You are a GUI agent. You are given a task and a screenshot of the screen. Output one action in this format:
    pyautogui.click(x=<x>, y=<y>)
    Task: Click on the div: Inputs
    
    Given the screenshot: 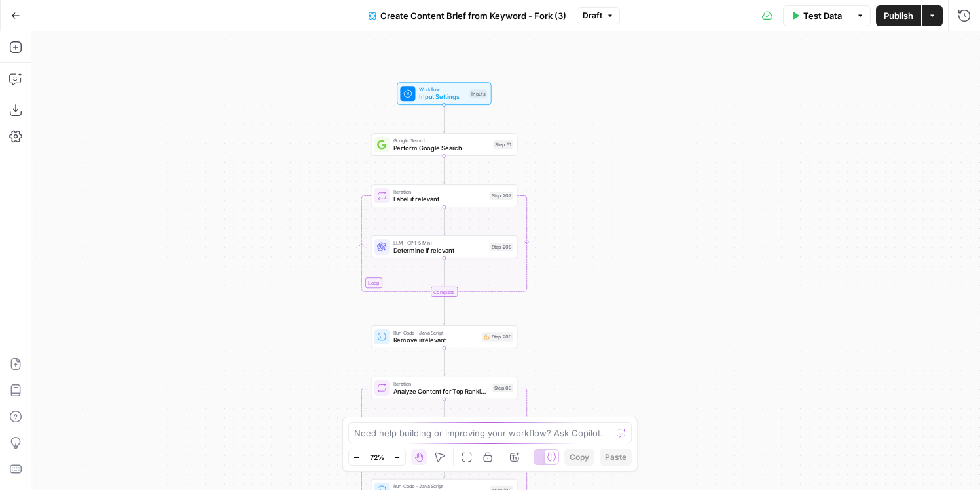 What is the action you would take?
    pyautogui.click(x=478, y=93)
    